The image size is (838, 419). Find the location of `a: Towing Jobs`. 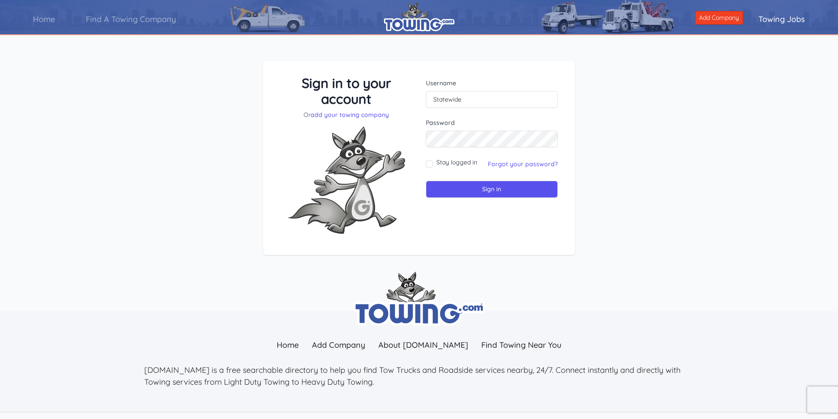

a: Towing Jobs is located at coordinates (781, 19).